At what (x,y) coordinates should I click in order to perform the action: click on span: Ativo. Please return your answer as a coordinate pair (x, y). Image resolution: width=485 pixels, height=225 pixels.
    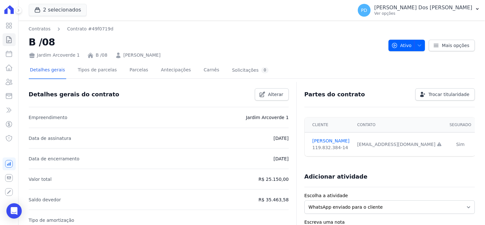
    Looking at the image, I should click on (402, 45).